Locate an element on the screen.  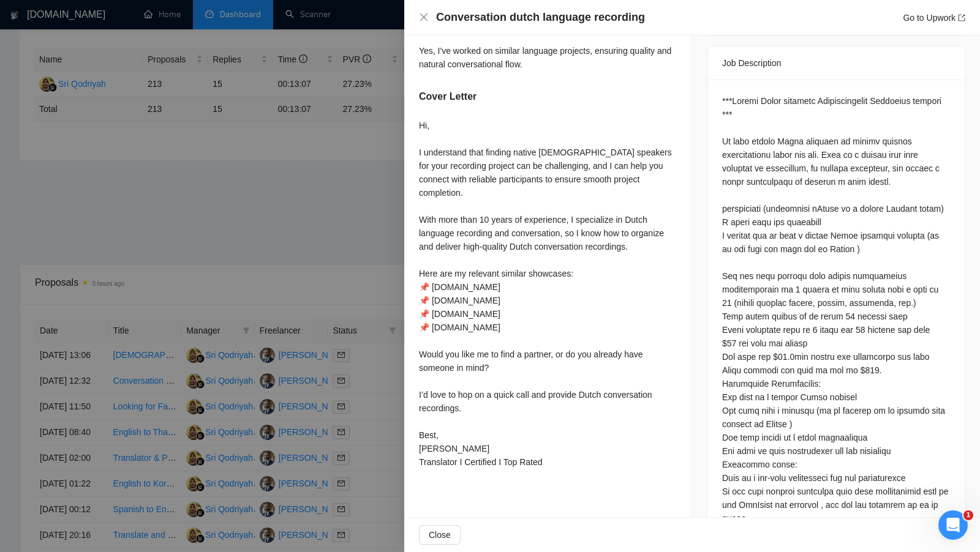
div: Yes, I've worked on similar language projects, ensuring quality and natural conversational flow. is located at coordinates (547, 58).